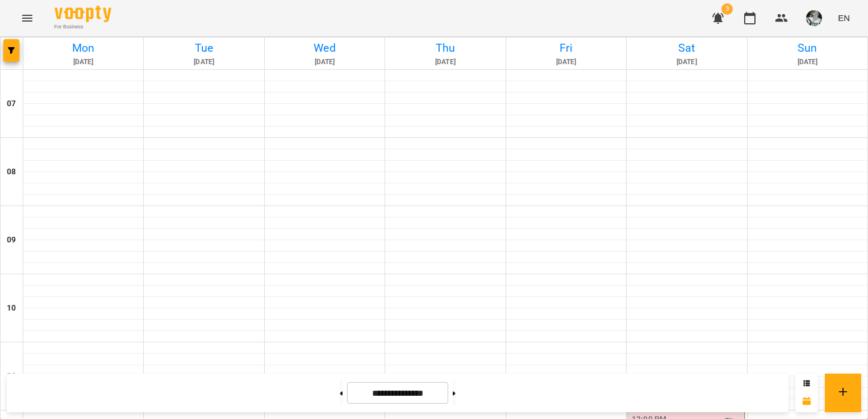 Image resolution: width=868 pixels, height=419 pixels. Describe the element at coordinates (12, 240) in the screenshot. I see `h6: 09` at that location.